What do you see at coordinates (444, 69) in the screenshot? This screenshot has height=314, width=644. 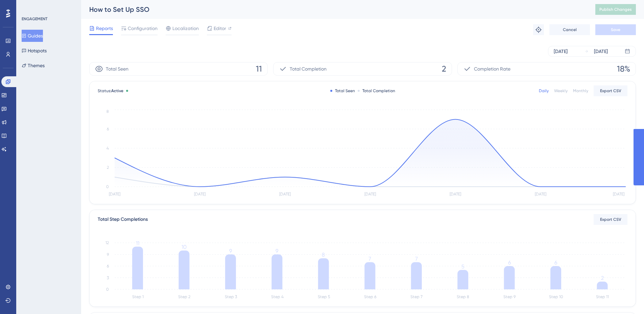 I see `span: 2` at bounding box center [444, 69].